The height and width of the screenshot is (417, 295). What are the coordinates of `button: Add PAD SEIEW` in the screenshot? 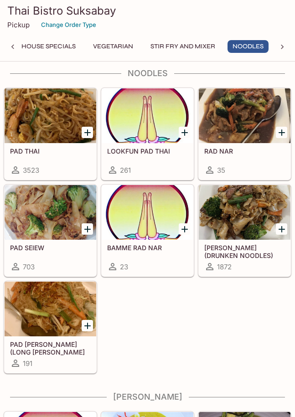 It's located at (87, 229).